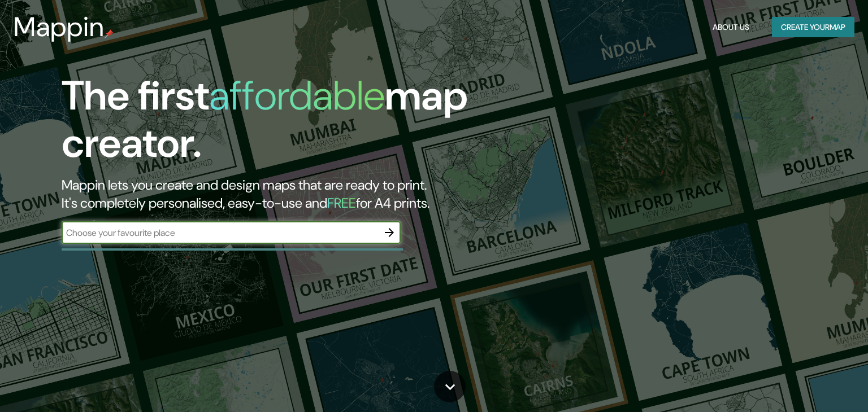 The width and height of the screenshot is (868, 412). Describe the element at coordinates (731, 27) in the screenshot. I see `button: About Us` at that location.